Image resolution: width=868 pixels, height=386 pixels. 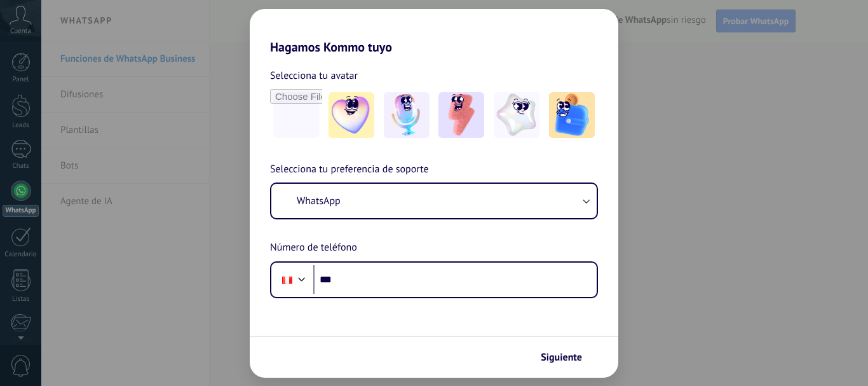 I want to click on span: Número de teléfono, so click(x=313, y=248).